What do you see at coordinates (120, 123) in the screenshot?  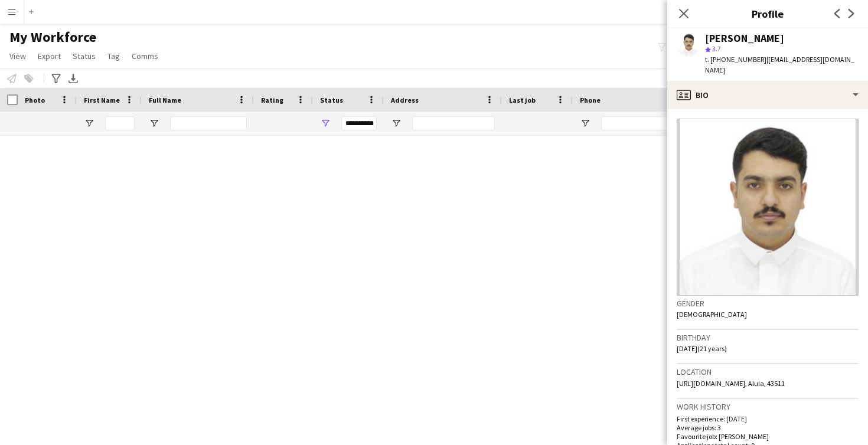 I see `input: First Name Filter Input` at bounding box center [120, 123].